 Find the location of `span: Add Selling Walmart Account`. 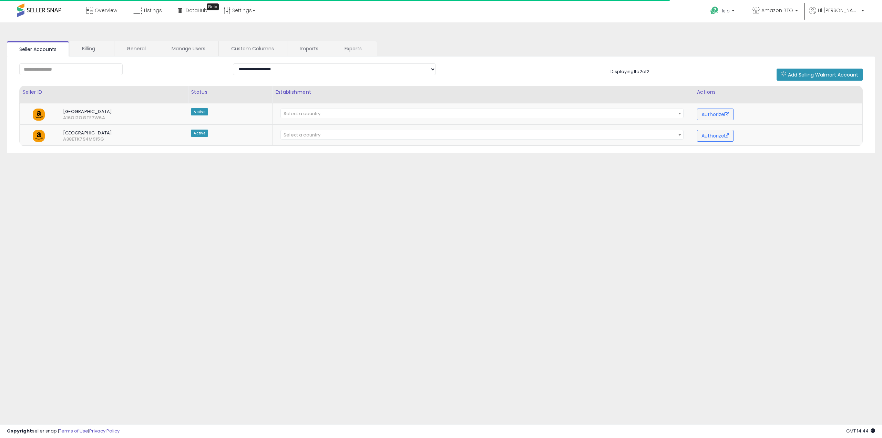

span: Add Selling Walmart Account is located at coordinates (823, 75).